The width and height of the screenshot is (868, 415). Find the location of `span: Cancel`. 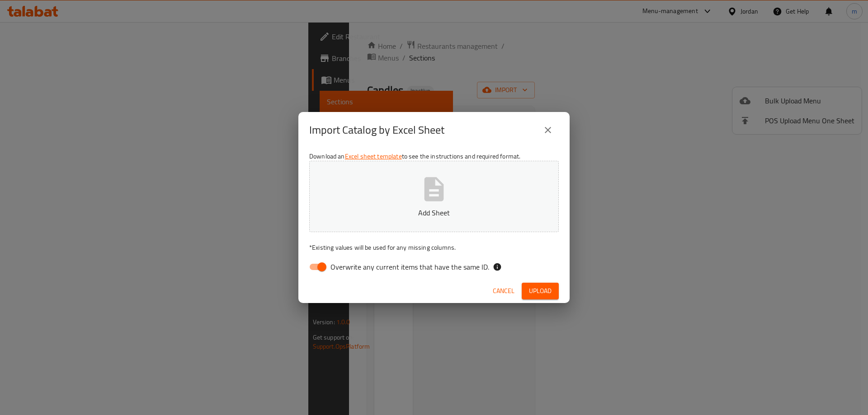

span: Cancel is located at coordinates (504, 291).